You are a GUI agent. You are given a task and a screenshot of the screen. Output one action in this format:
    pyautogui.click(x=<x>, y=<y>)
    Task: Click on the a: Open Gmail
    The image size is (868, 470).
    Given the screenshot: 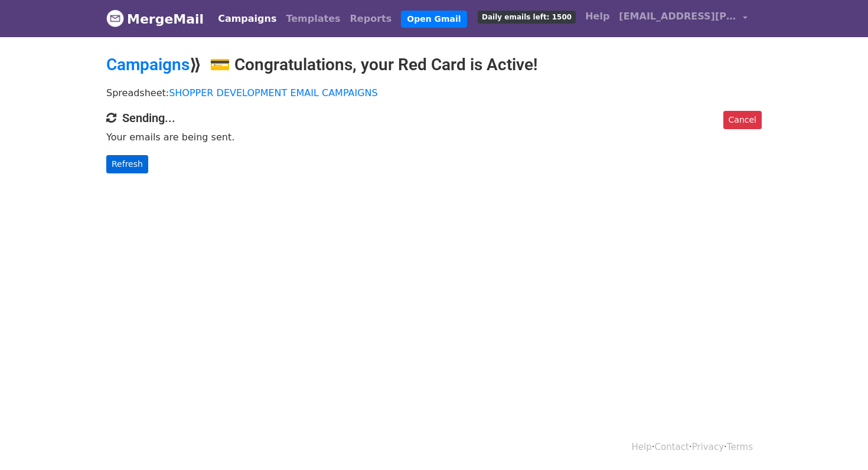 What is the action you would take?
    pyautogui.click(x=434, y=19)
    